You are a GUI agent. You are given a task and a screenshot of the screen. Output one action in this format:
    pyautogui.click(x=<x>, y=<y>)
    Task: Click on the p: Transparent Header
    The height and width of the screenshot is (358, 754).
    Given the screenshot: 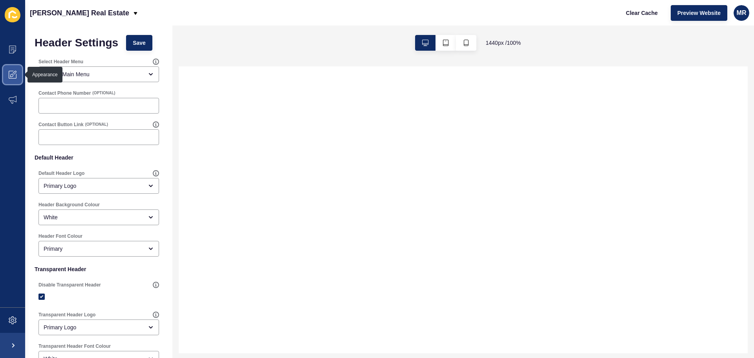 What is the action you would take?
    pyautogui.click(x=99, y=269)
    